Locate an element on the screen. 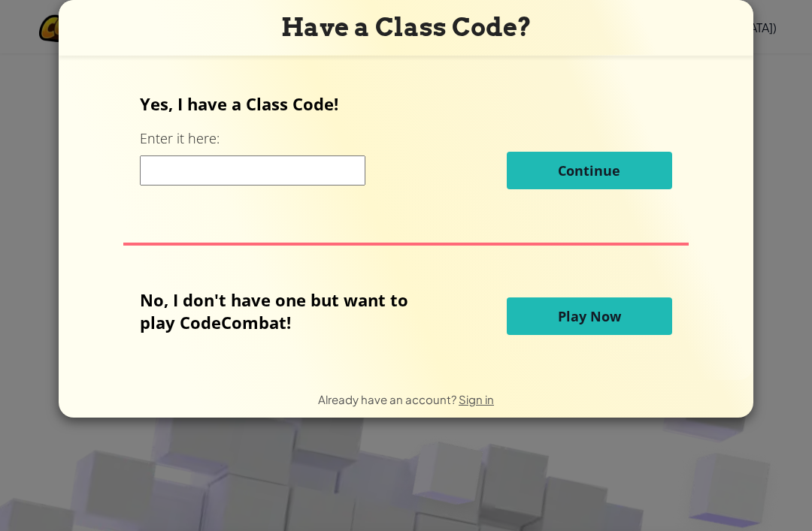  span: Continue is located at coordinates (588, 170).